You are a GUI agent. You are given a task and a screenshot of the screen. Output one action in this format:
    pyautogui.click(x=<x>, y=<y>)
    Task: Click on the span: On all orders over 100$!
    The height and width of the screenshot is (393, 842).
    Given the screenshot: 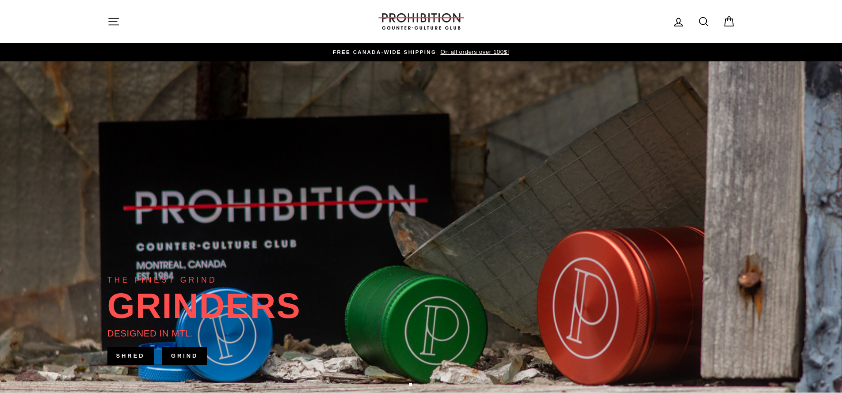 What is the action you would take?
    pyautogui.click(x=473, y=52)
    